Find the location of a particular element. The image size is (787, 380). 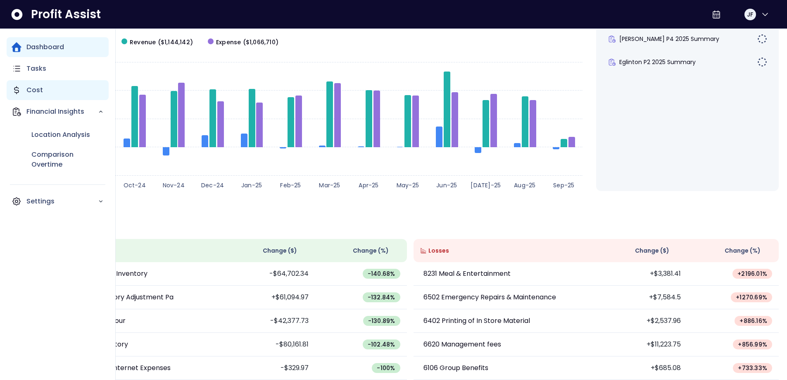

text: Nov-24 is located at coordinates (174, 185).